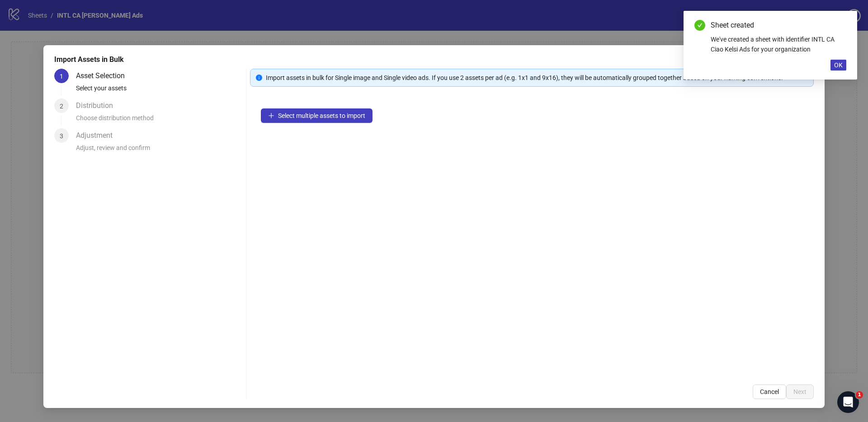  I want to click on a: Close, so click(841, 25).